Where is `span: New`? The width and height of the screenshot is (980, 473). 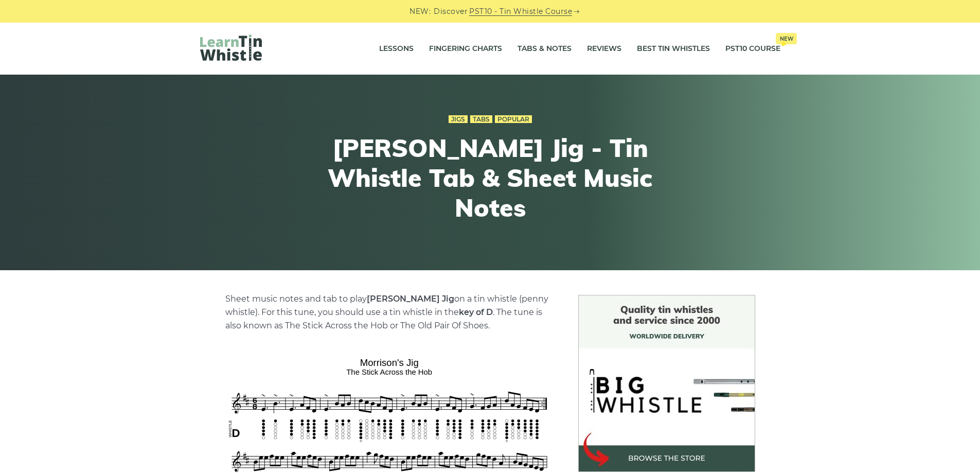
span: New is located at coordinates (786, 39).